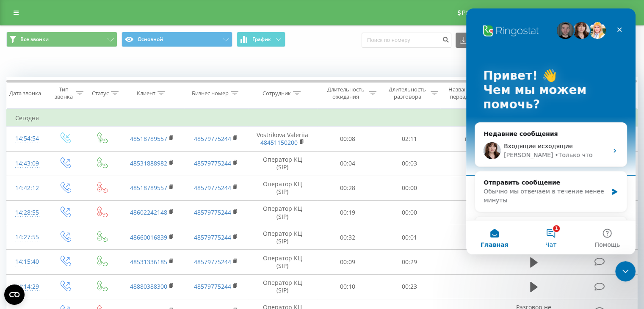  What do you see at coordinates (348, 262) in the screenshot?
I see `td: 00:09` at bounding box center [348, 262].